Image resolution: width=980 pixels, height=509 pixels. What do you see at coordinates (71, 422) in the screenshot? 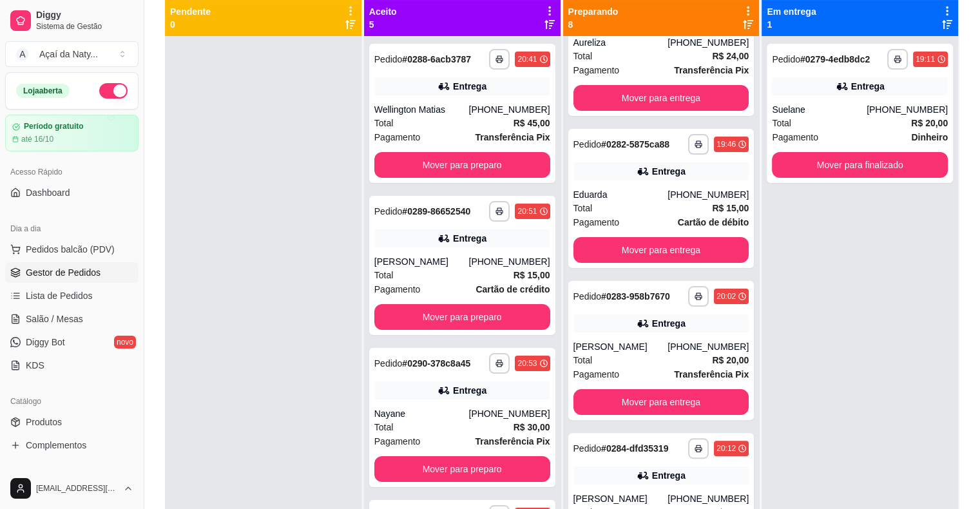
I see `a: Produtos` at bounding box center [71, 422].